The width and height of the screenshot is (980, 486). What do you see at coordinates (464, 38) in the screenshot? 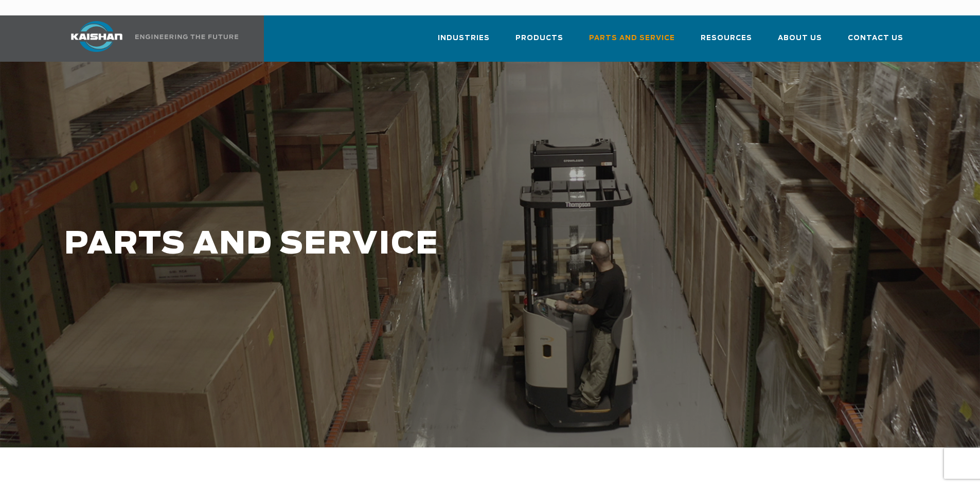
I see `span: Industries` at bounding box center [464, 38].